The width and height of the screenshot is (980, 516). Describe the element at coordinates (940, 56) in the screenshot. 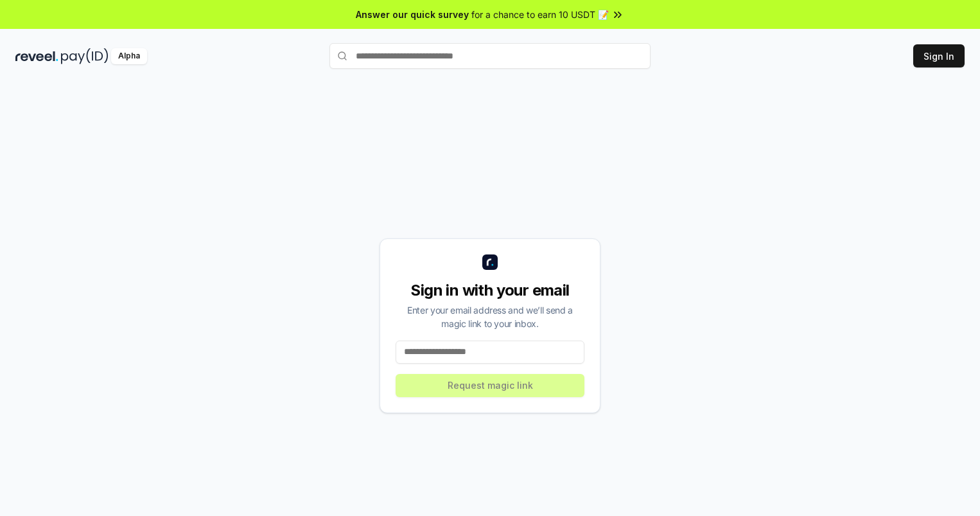

I see `button: Sign In` at that location.